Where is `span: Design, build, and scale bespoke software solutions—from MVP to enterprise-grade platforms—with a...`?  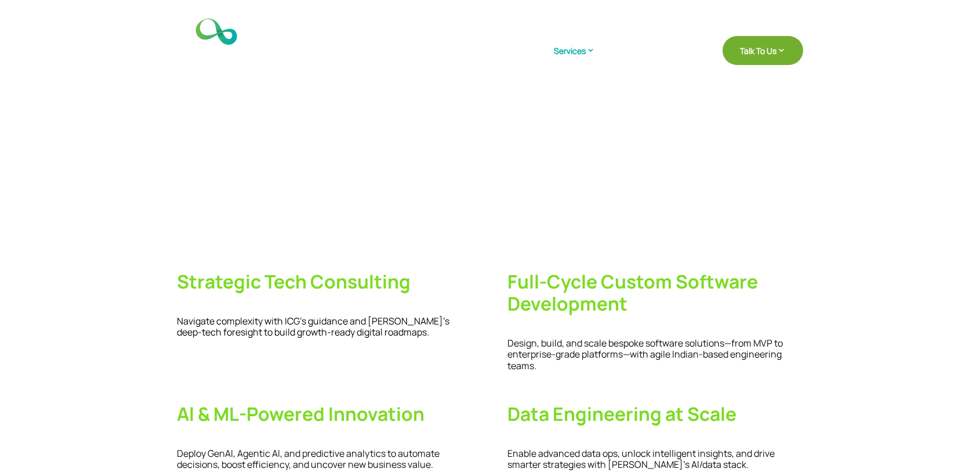
span: Design, build, and scale bespoke software solutions—from MVP to enterprise-grade platforms—with a... is located at coordinates (645, 354).